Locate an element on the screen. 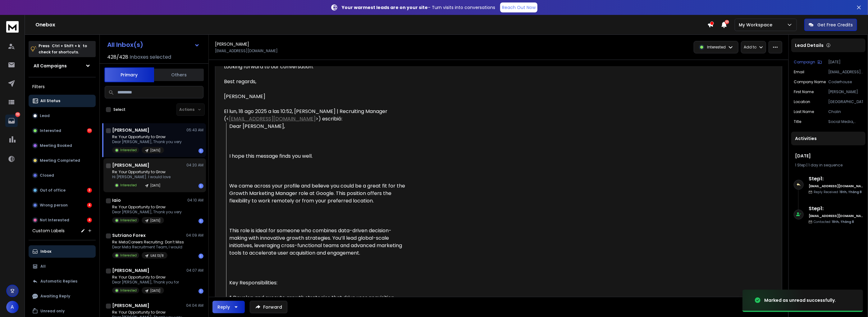  button: Out of office3 is located at coordinates (62, 191).